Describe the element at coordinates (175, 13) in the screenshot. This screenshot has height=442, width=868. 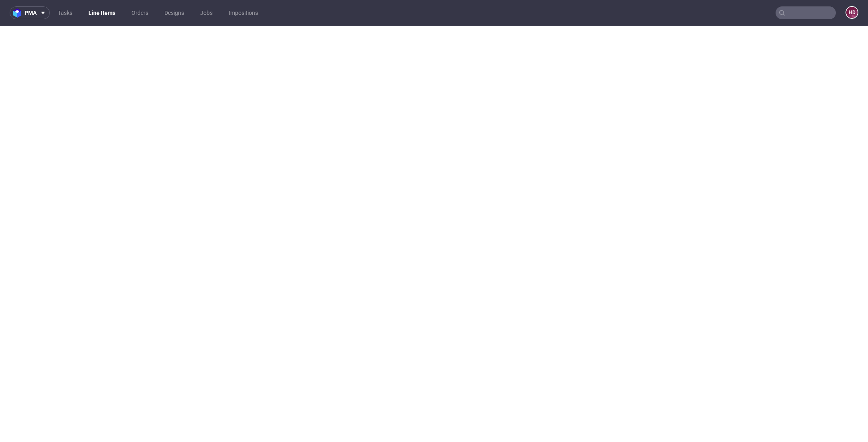
I see `a: Designs` at that location.